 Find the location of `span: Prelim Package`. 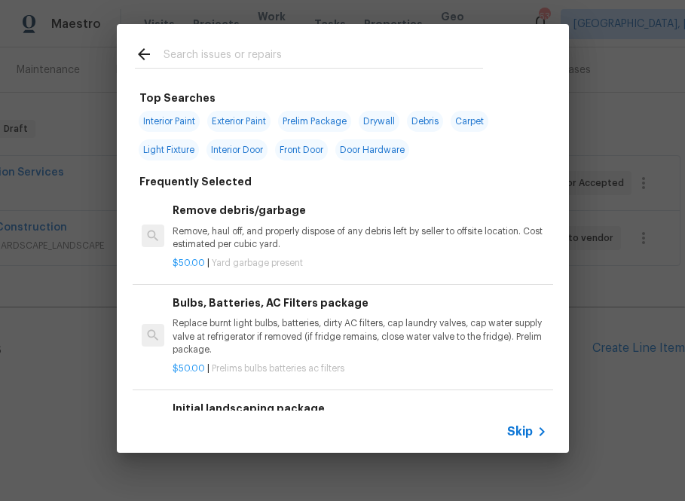

span: Prelim Package is located at coordinates (314, 121).